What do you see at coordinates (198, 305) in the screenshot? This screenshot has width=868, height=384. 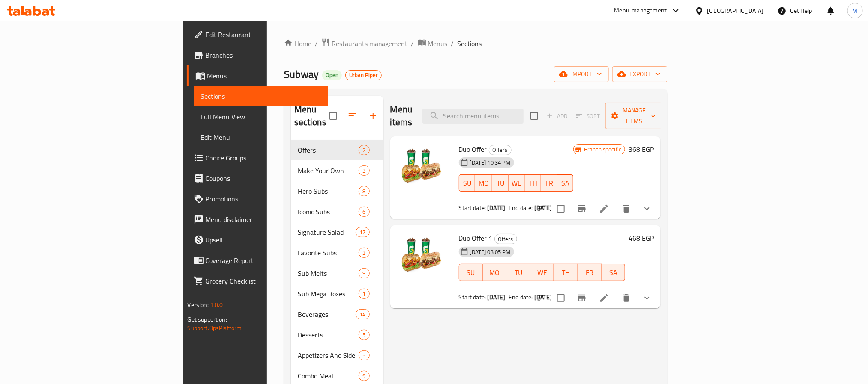 I see `span: Version:` at bounding box center [198, 305].